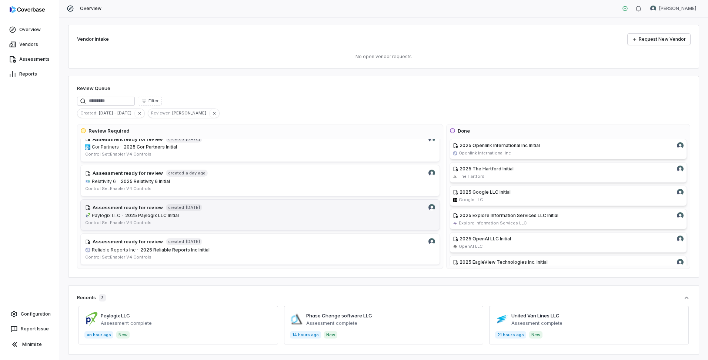 The width and height of the screenshot is (708, 360). What do you see at coordinates (104, 181) in the screenshot?
I see `span: Relativity 6` at bounding box center [104, 181].